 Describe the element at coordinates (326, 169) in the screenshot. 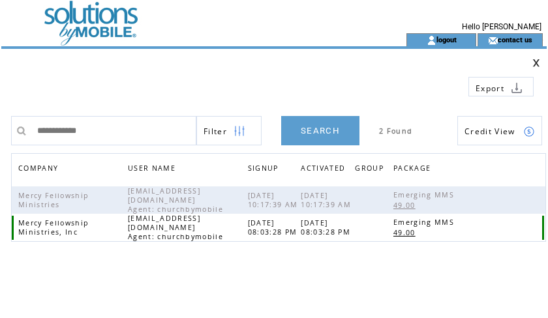

I see `a: ACTIVATED` at that location.